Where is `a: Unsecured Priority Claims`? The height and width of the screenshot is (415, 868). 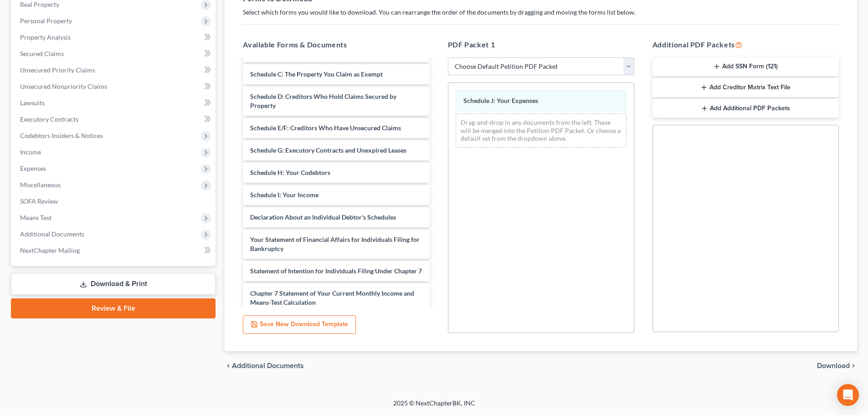 a: Unsecured Priority Claims is located at coordinates (114, 70).